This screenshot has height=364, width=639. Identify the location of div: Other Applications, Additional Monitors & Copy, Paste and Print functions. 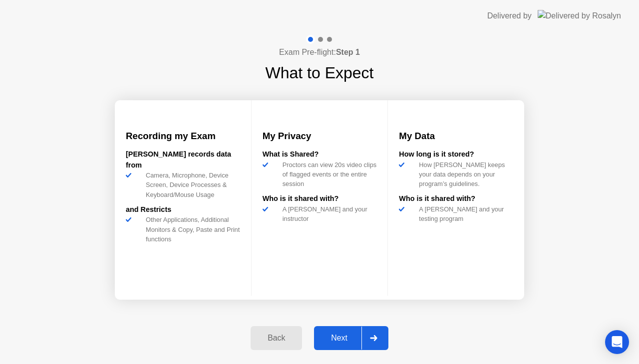
(191, 230).